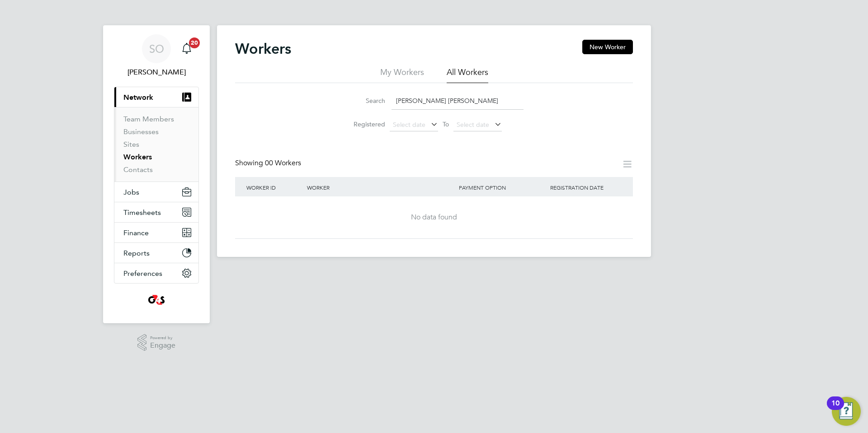  I want to click on div: Worker ID, so click(275, 187).